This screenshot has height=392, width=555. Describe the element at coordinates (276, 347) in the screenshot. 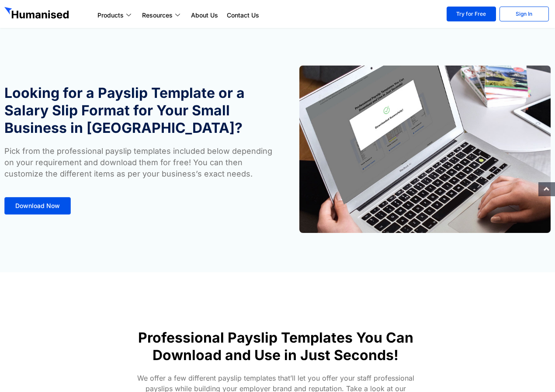

I see `h1: Professional Payslip Templates You Can Download and Use in Just Seconds!` at that location.